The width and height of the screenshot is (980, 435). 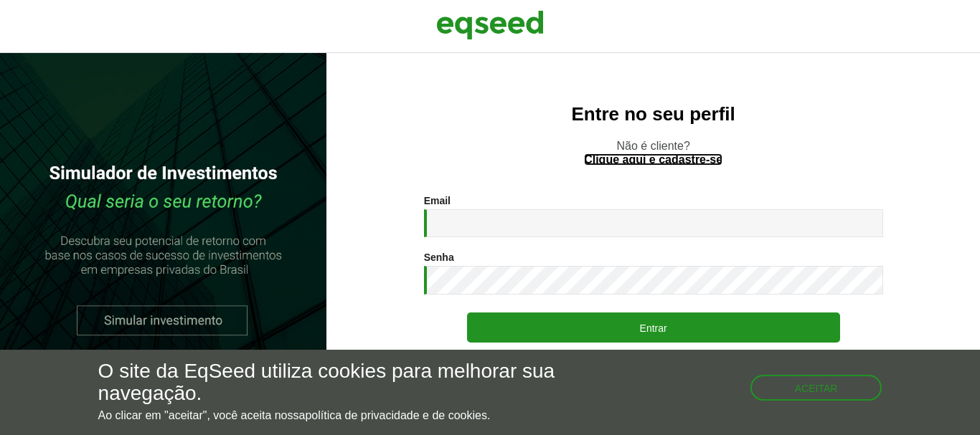 What do you see at coordinates (333, 415) in the screenshot?
I see `p: Ao clicar em "aceitar", você aceita nossa .` at bounding box center [333, 415].